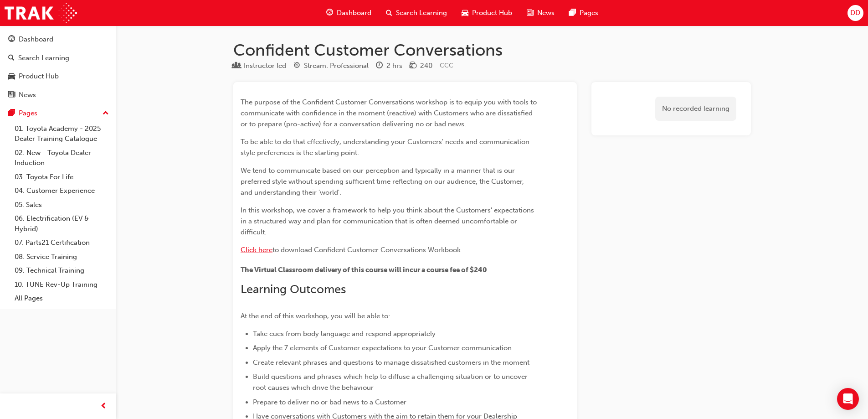 The width and height of the screenshot is (868, 419). I want to click on div: Open Intercom Messenger, so click(848, 399).